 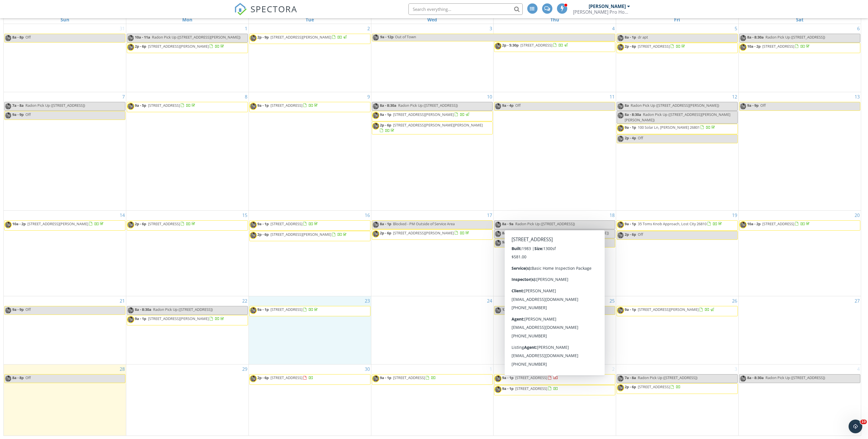 What do you see at coordinates (368, 301) in the screenshot?
I see `a: Go to September 23, 2025` at bounding box center [368, 301].